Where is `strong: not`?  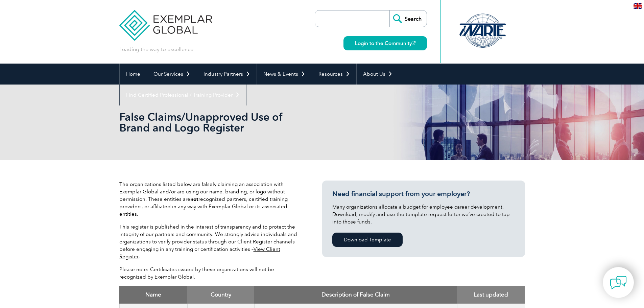 strong: not is located at coordinates (195, 199).